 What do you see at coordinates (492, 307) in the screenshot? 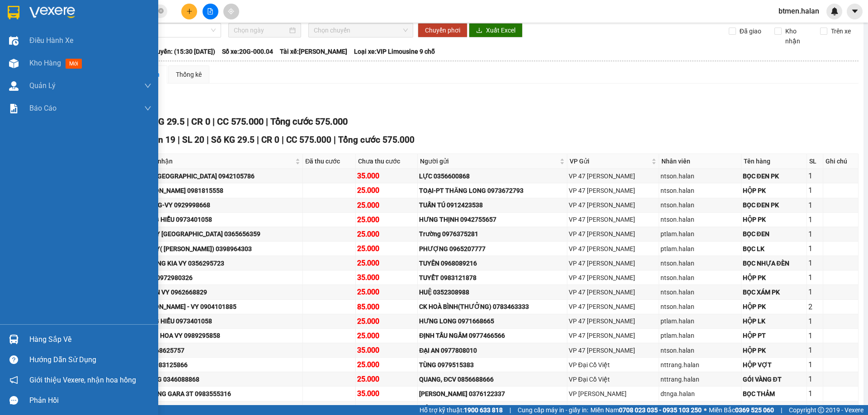
I see `div: CK HOÀ BÌNH(THƯỞNG) 0783463333` at bounding box center [492, 307].